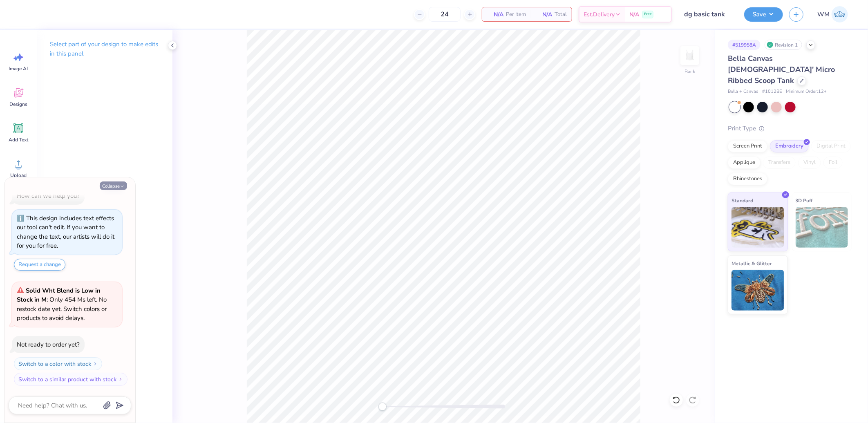 Image resolution: width=868 pixels, height=423 pixels. Describe the element at coordinates (383, 407) in the screenshot. I see `div: Accessibility label` at that location.